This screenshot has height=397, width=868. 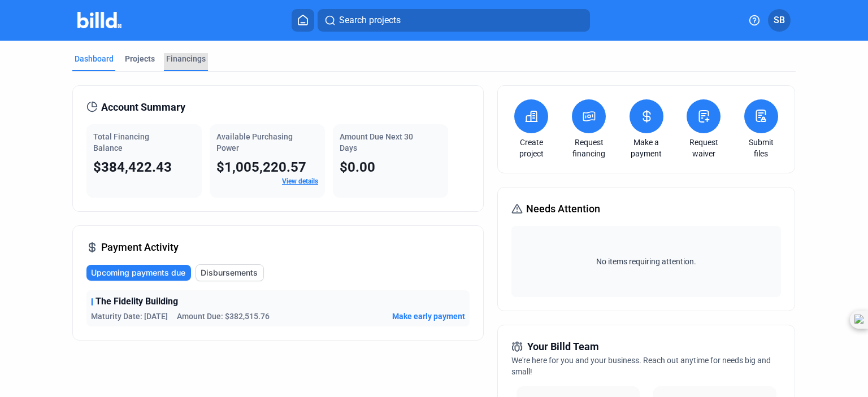 What do you see at coordinates (255, 143) in the screenshot?
I see `span: Available Purchasing Power` at bounding box center [255, 143].